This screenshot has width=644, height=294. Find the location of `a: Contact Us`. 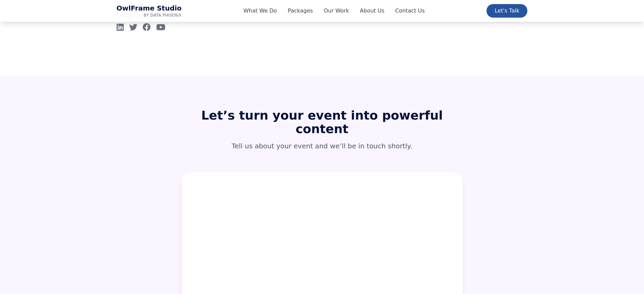

a: Contact Us is located at coordinates (410, 11).